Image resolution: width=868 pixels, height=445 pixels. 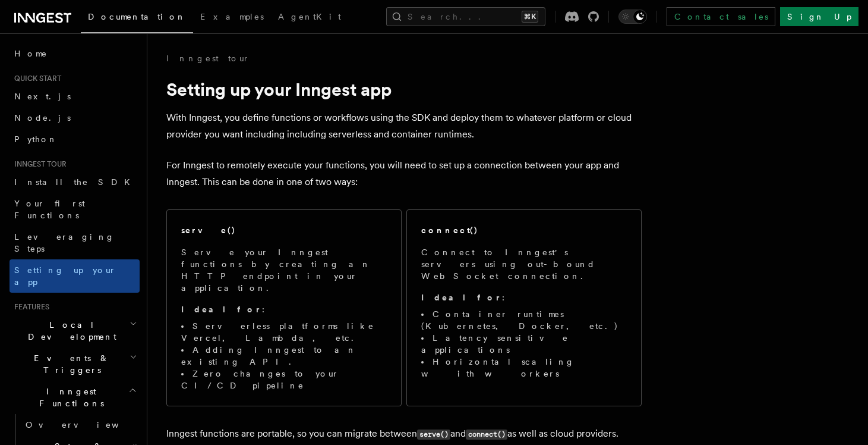 I want to click on a: Overview, so click(x=80, y=424).